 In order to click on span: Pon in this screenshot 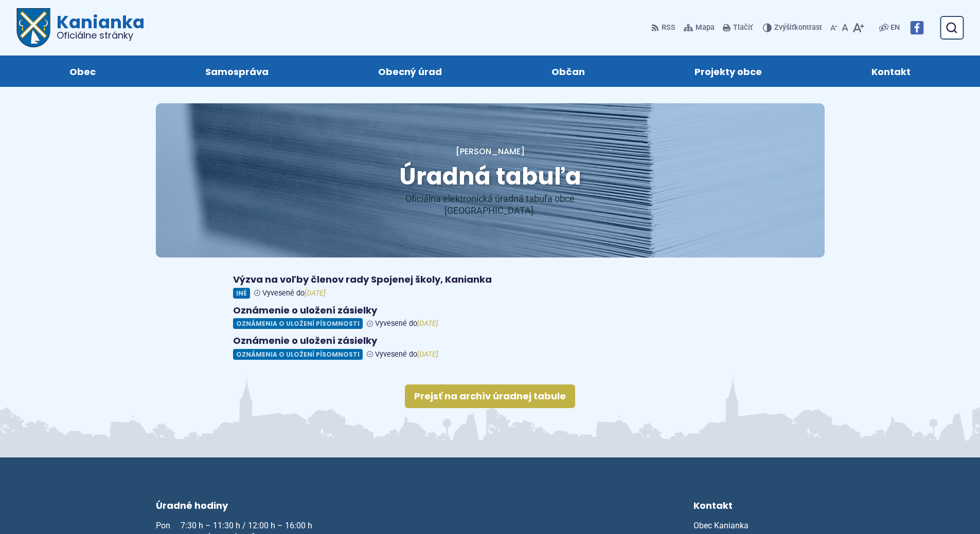, I will do `click(168, 526)`.